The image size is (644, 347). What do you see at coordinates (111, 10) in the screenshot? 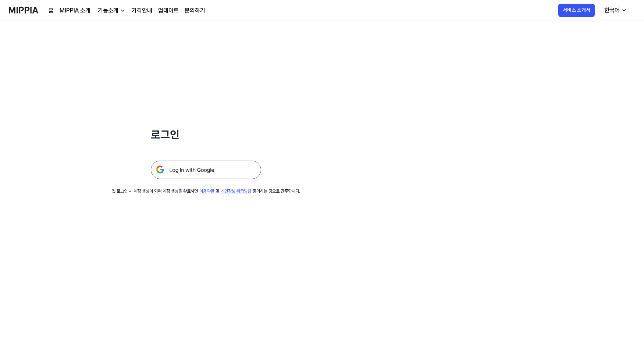
I see `button: 기능소개` at bounding box center [111, 10].